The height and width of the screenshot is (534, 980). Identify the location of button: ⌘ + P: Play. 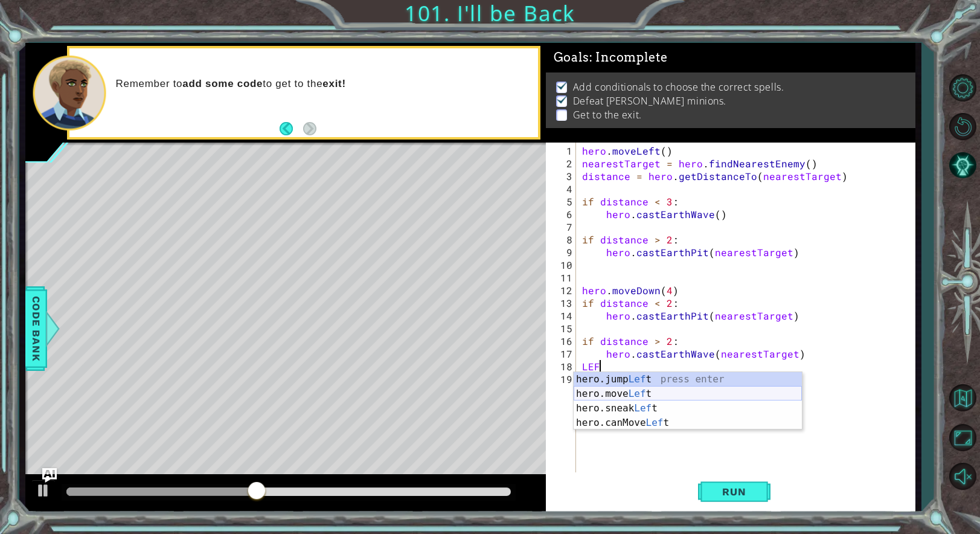
(44, 492).